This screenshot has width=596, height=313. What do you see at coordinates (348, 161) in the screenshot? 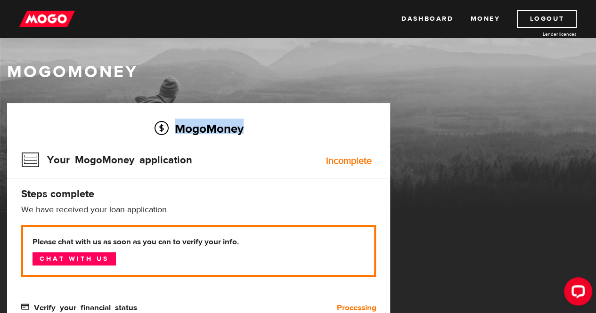
I see `div: Incomplete` at bounding box center [348, 161].